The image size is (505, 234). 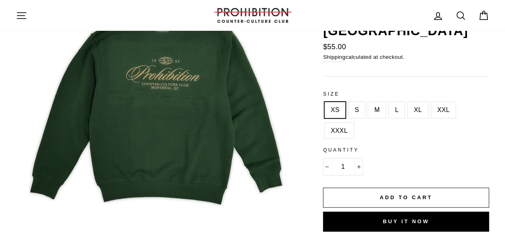 I want to click on label: L, so click(x=396, y=110).